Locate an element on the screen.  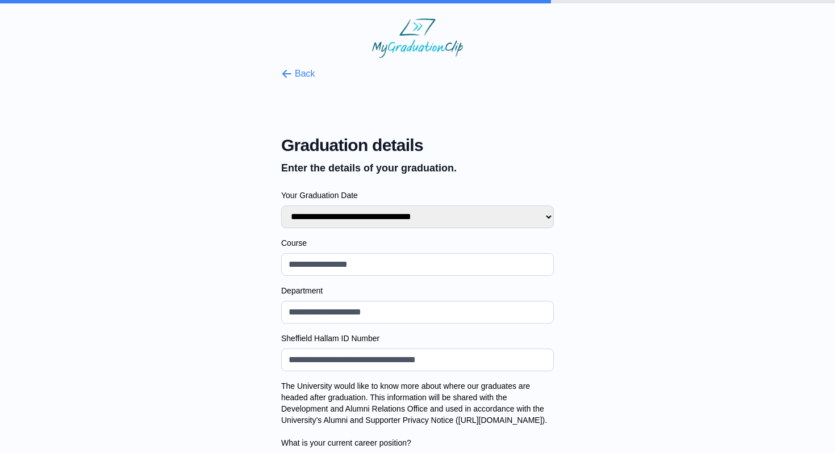
label: The University would like to know more about where our graduates are headed after graduation. Thi... is located at coordinates (417, 414).